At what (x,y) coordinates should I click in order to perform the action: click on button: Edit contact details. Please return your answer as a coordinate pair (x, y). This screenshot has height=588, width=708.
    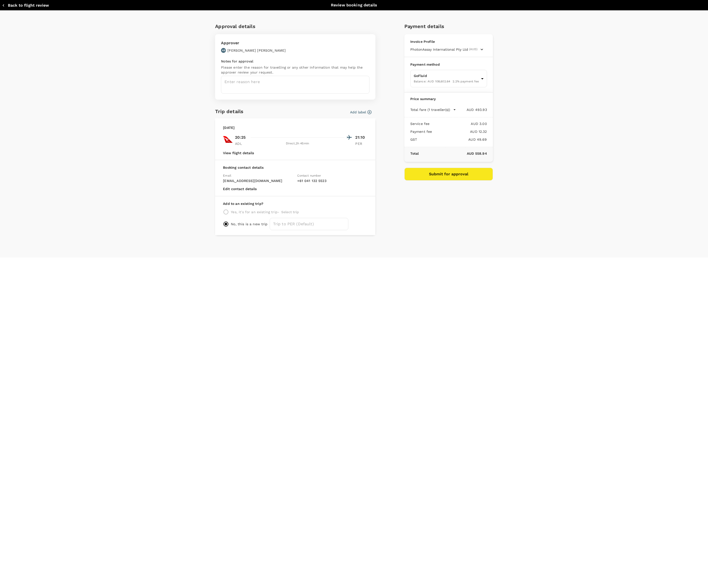
    Looking at the image, I should click on (239, 189).